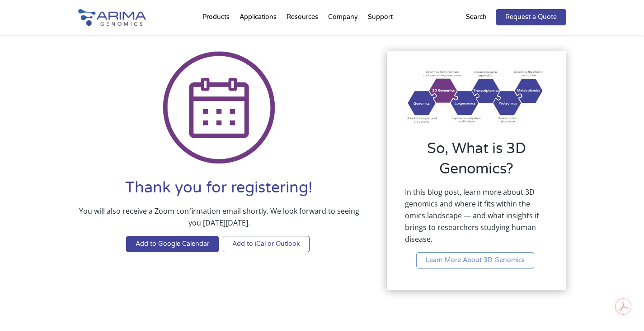 The image size is (644, 331). Describe the element at coordinates (266, 244) in the screenshot. I see `a: Add to iCal or Outlook` at that location.